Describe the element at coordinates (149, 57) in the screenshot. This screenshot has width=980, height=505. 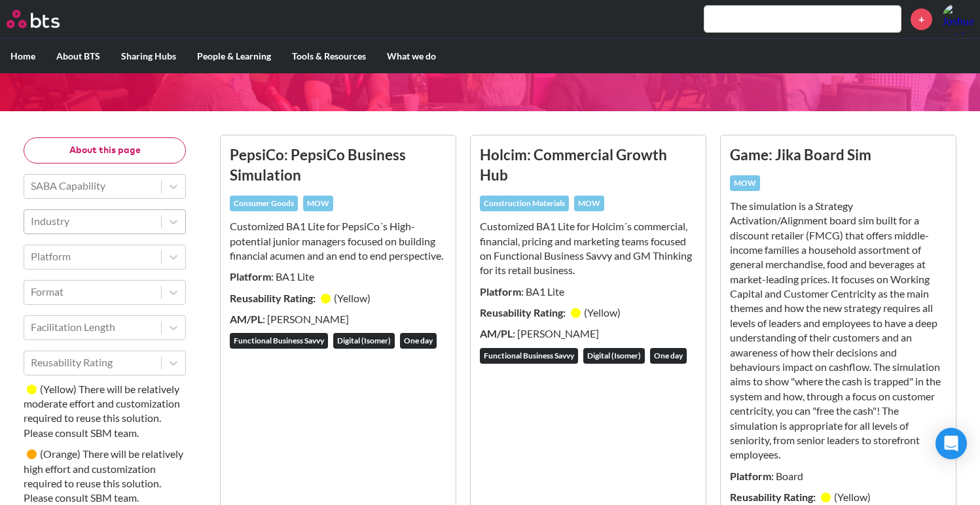
I see `label: Sharing Hubs` at that location.